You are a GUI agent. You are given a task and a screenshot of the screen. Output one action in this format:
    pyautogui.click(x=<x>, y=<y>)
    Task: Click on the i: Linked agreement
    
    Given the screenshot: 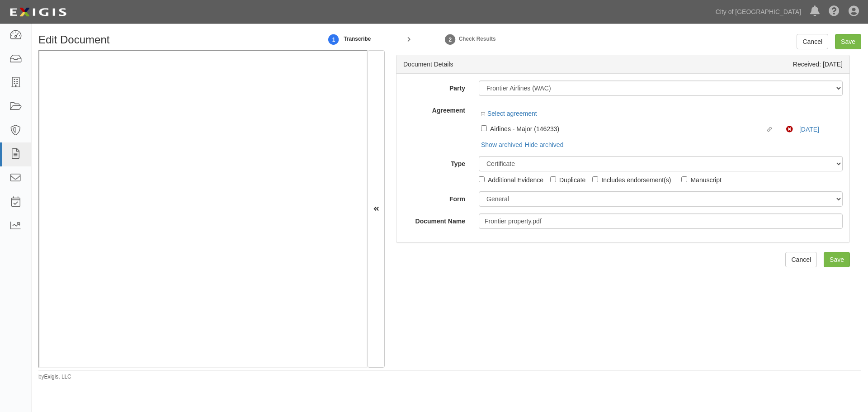 What is the action you would take?
    pyautogui.click(x=771, y=130)
    